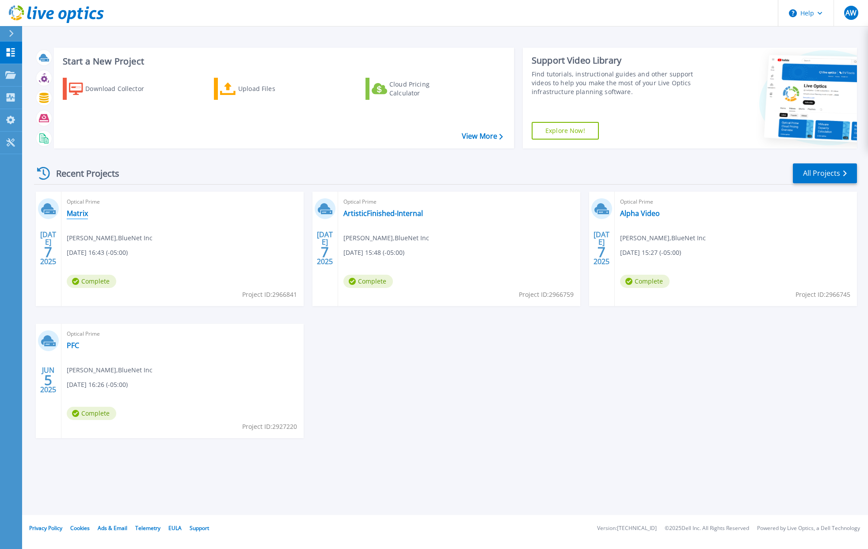  Describe the element at coordinates (823, 295) in the screenshot. I see `span: Project ID: 2966745` at that location.